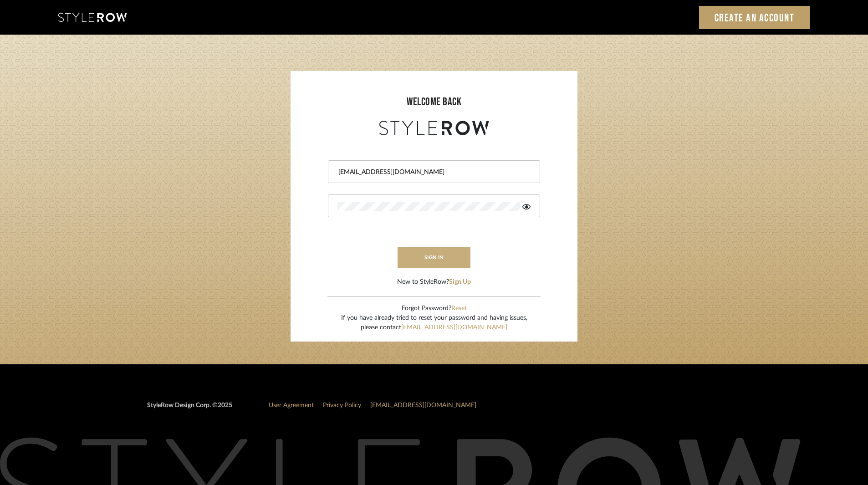 This screenshot has width=868, height=485. I want to click on div: Forgot Password?, so click(434, 309).